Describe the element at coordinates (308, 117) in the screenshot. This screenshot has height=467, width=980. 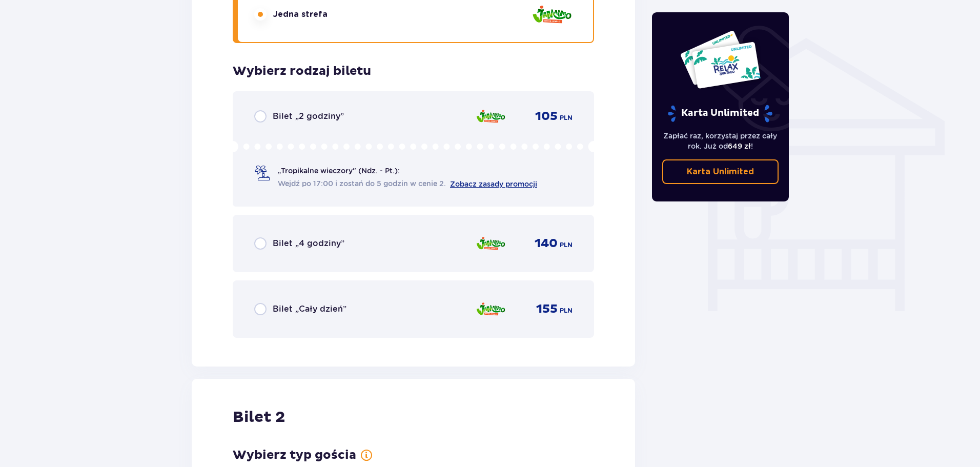
I see `p: Bilet „2 godziny”` at that location.